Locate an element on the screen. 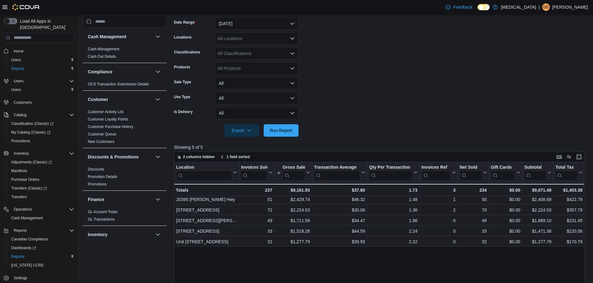 The image size is (593, 283). div: $1,277.79 is located at coordinates (293, 242).